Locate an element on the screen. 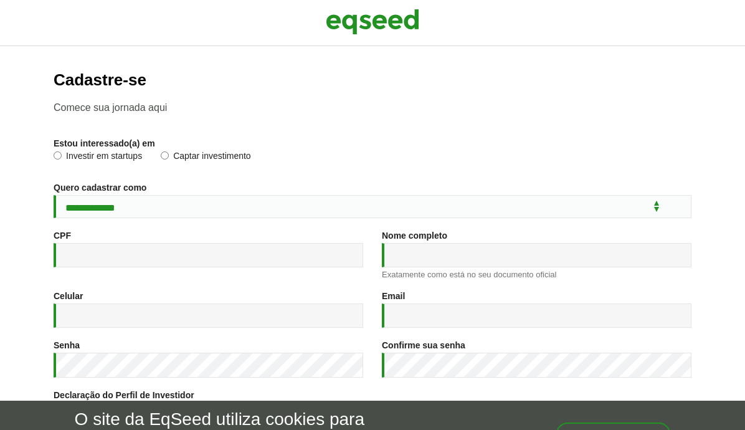 This screenshot has height=430, width=745. label: Confirme sua senha is located at coordinates (424, 345).